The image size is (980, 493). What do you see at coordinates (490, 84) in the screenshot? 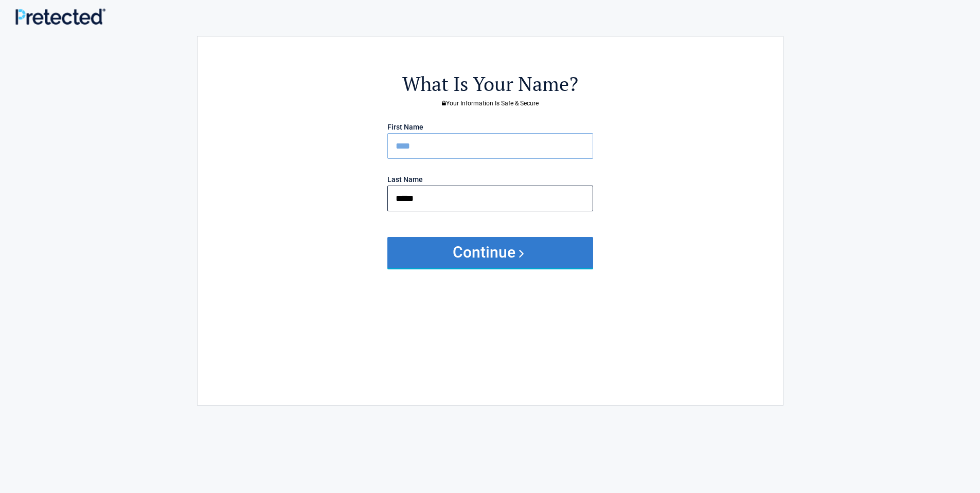
I see `h2: What Is Your Name?` at bounding box center [490, 84].